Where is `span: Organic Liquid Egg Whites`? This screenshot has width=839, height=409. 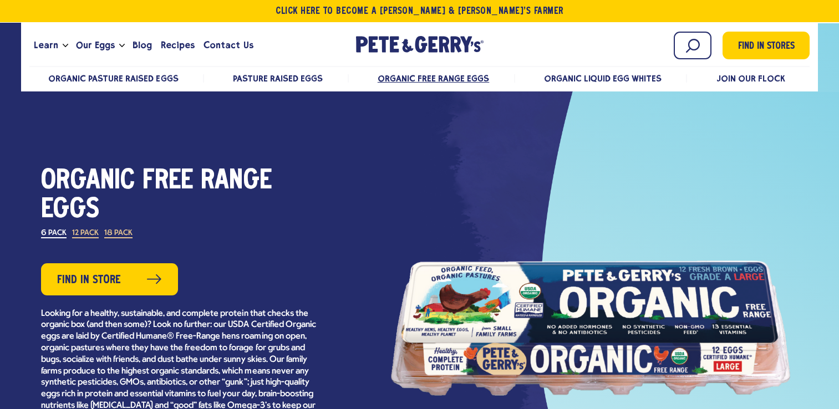 span: Organic Liquid Egg Whites is located at coordinates (603, 78).